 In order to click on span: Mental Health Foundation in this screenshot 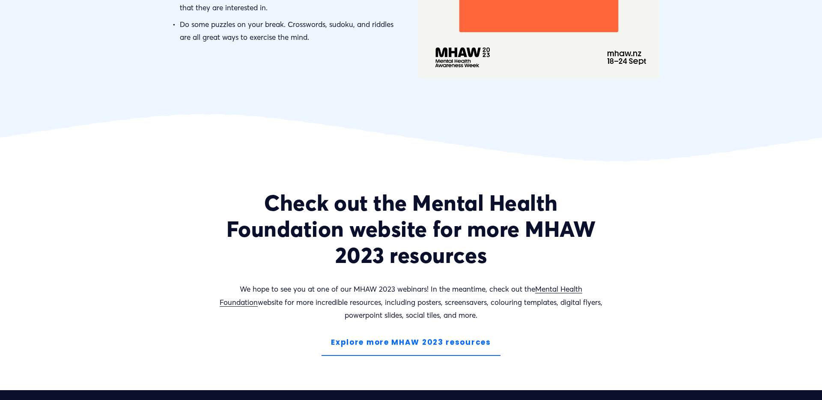, I will do `click(401, 295)`.